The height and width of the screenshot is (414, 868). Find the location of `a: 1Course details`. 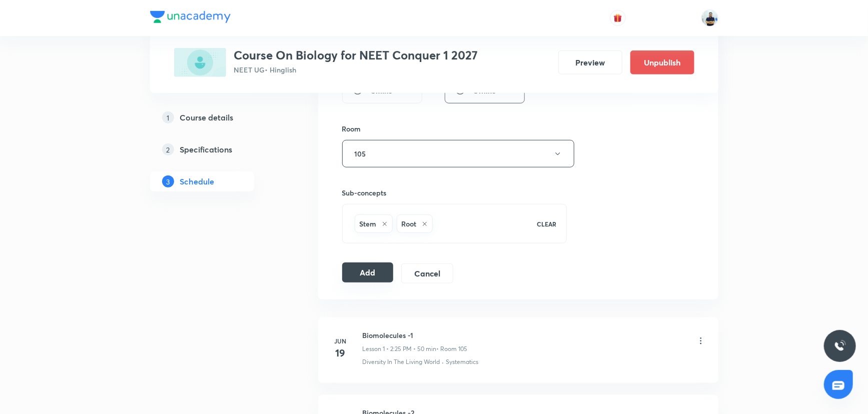

a: 1Course details is located at coordinates (218, 118).